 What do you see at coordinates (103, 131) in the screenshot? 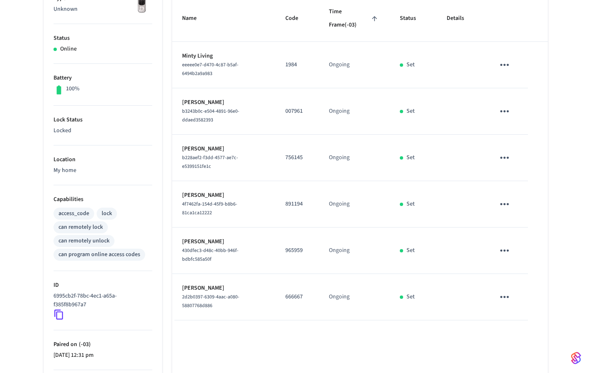
I see `p: Locked` at bounding box center [103, 131].